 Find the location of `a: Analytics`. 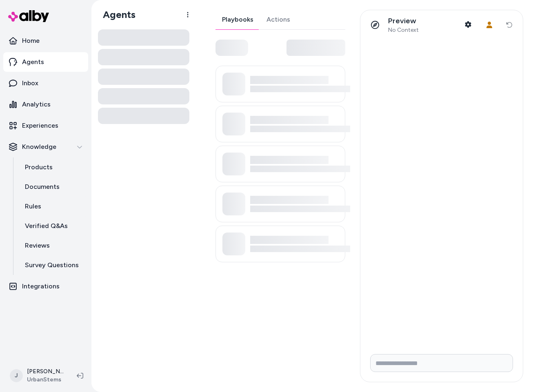

a: Analytics is located at coordinates (46, 104).